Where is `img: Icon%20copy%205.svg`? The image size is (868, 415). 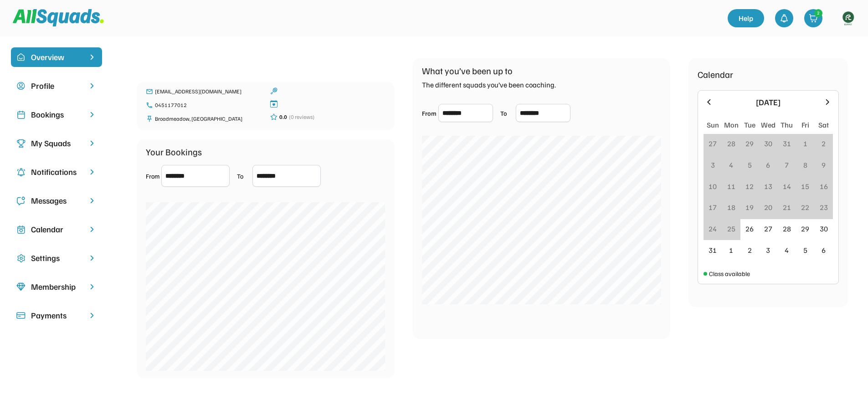
img: Icon%20copy%205.svg is located at coordinates (21, 201).